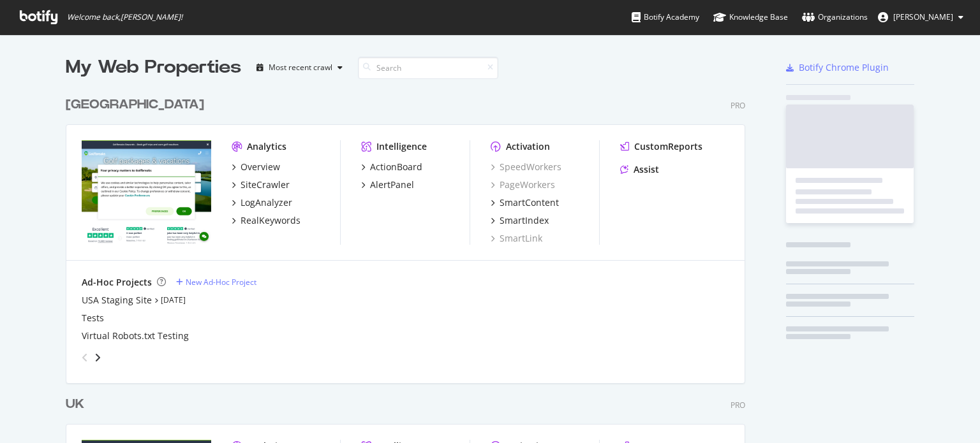 This screenshot has width=980, height=443. I want to click on div: USA Staging Site, so click(116, 301).